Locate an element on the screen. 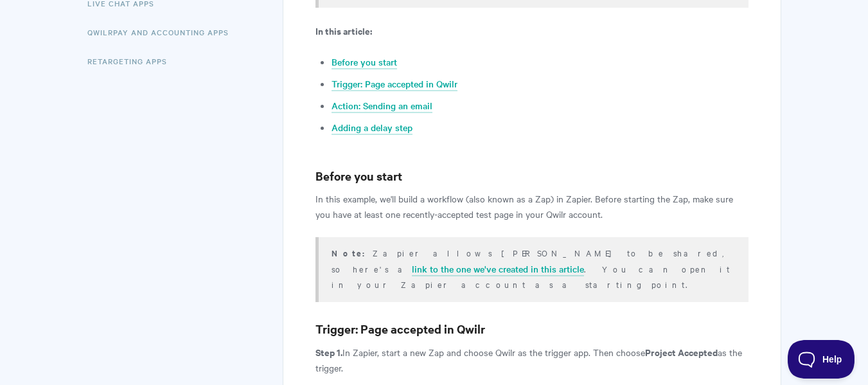  a: link to the one we've created in this article is located at coordinates (497, 269).